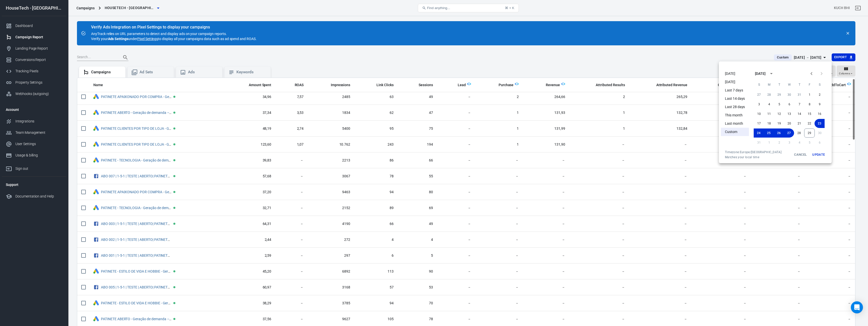  Describe the element at coordinates (779, 85) in the screenshot. I see `span: Tuesday` at that location.